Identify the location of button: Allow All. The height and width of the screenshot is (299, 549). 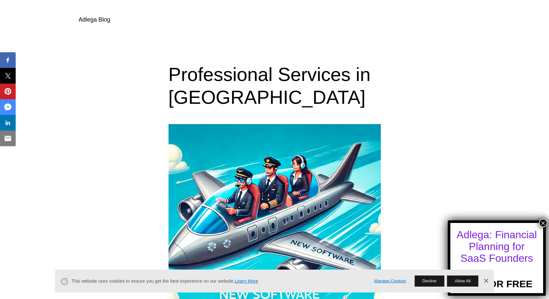
(462, 281).